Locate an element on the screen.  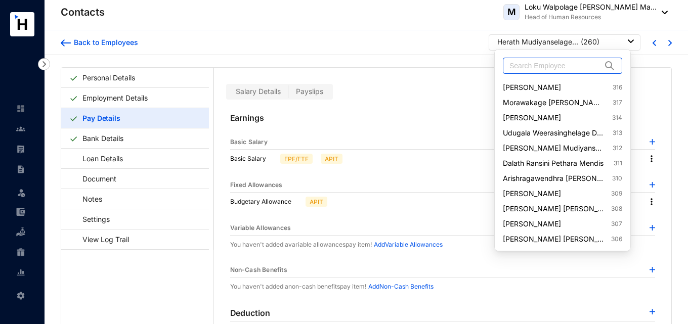
a: Bank Details is located at coordinates (103, 138).